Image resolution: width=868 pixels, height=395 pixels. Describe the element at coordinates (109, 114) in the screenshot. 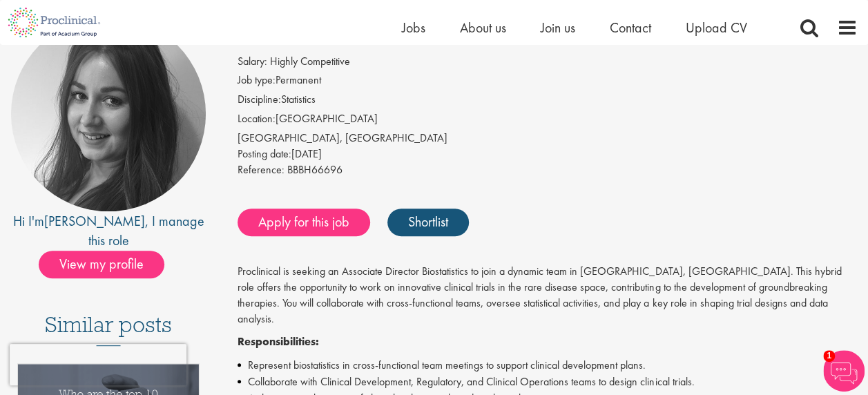

I see `img: imeage of recruiter Heidi Hennigan` at that location.